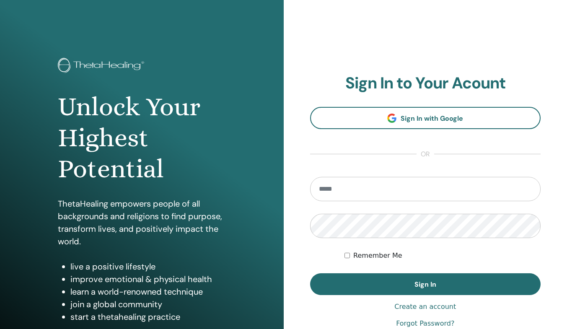  What do you see at coordinates (442, 255) in the screenshot?
I see `div: Keep me authenticated indefinitely or until I manually logout` at bounding box center [442, 255].